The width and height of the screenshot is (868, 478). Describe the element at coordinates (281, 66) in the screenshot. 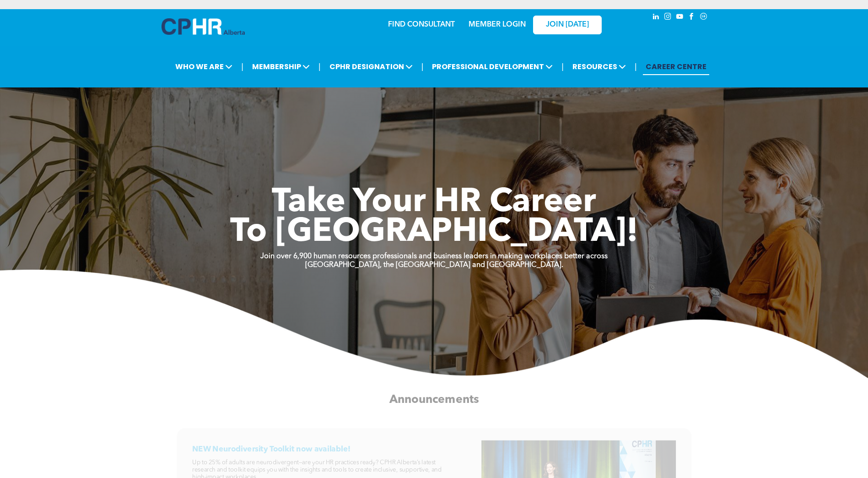

I see `span: MEMBERSHIP` at that location.